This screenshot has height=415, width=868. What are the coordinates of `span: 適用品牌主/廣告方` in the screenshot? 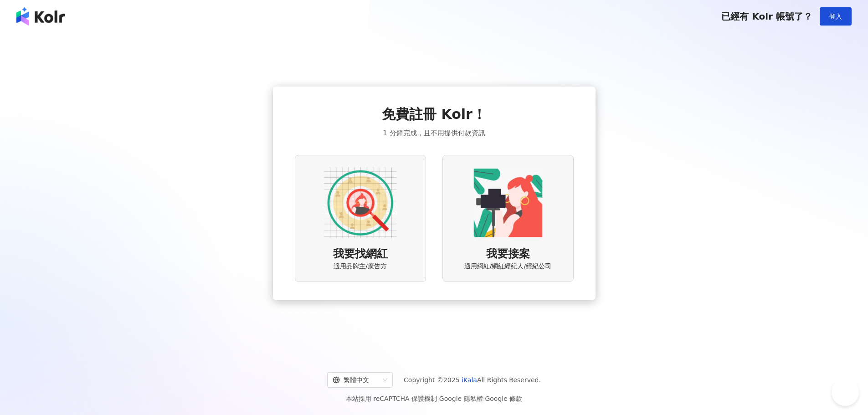 It's located at (360, 267).